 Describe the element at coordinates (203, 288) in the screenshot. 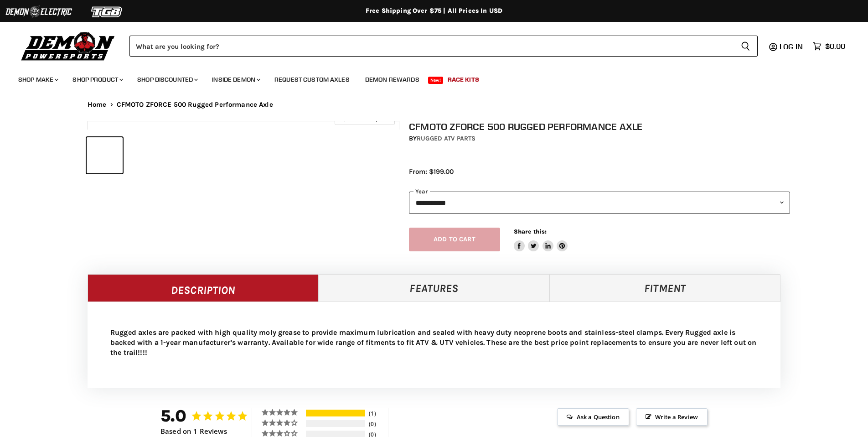

I see `a: Description` at that location.